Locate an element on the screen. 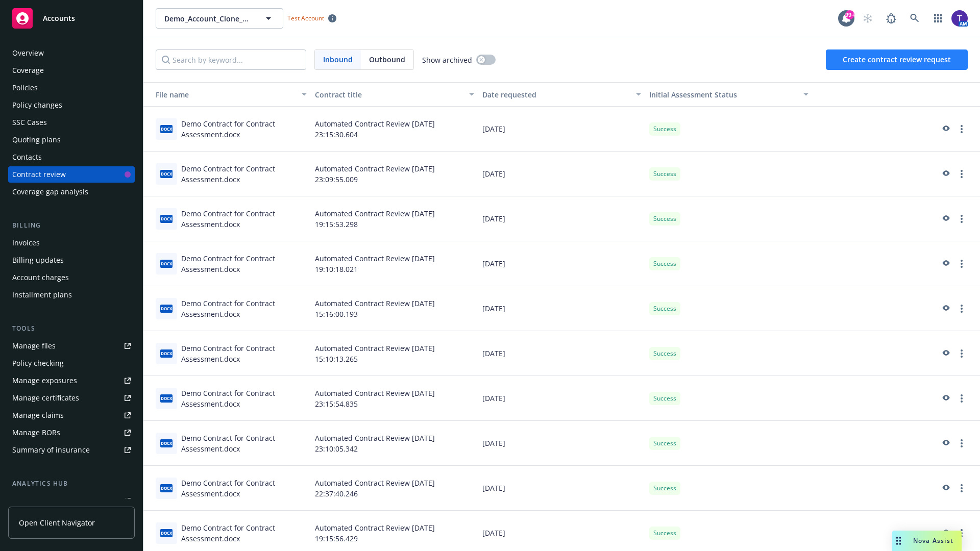 Image resolution: width=980 pixels, height=551 pixels. a: Contract review is located at coordinates (71, 174).